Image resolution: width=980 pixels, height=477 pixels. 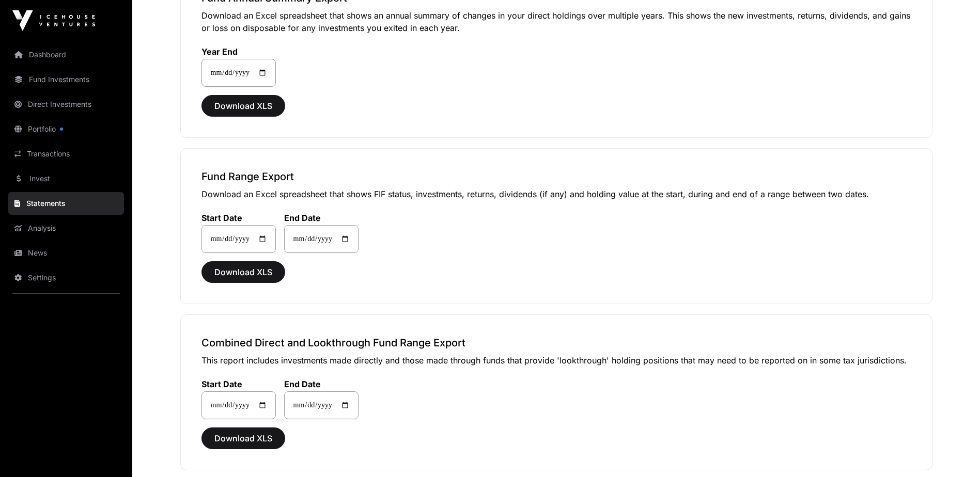 What do you see at coordinates (54, 21) in the screenshot?
I see `img: Icehouse Ventures Logo` at bounding box center [54, 21].